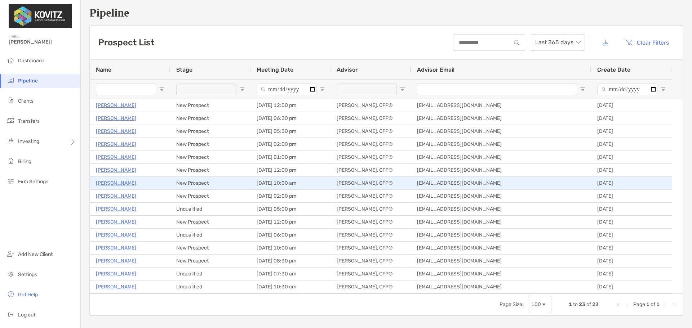  I want to click on div: 100, so click(536, 305).